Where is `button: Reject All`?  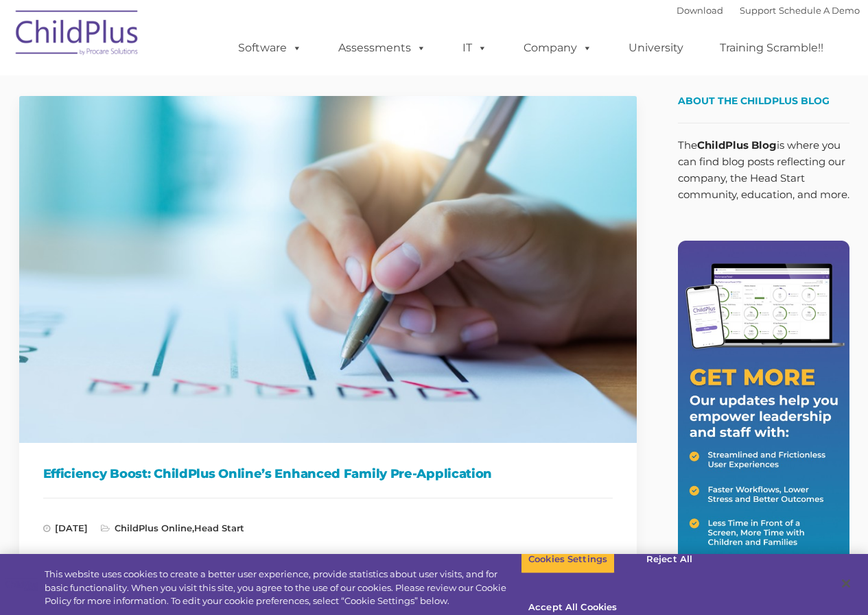
button: Reject All is located at coordinates (669, 559).